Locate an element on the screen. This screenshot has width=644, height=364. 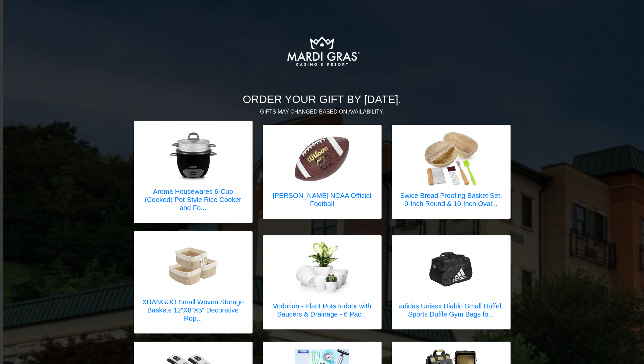
img: adidas Unisex Diablo Small Duffel, Sports Duffle Gym Bags for Men or Women, One Size is located at coordinates (451, 270).